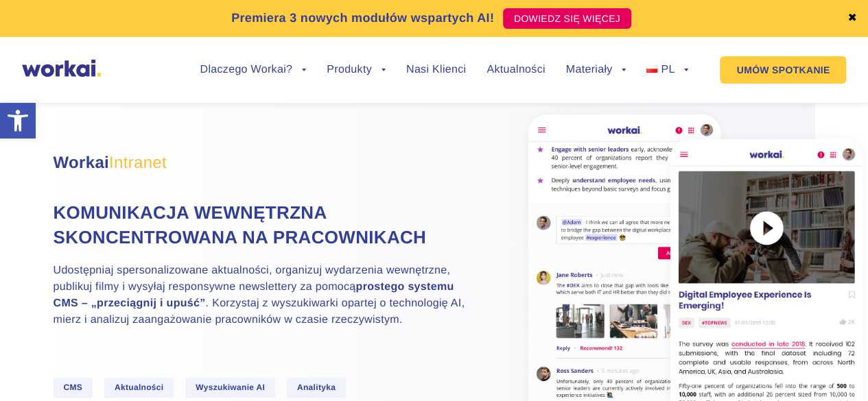 This screenshot has width=868, height=401. What do you see at coordinates (362, 18) in the screenshot?
I see `p: Premiera 3 nowych modułów wspartych AI!` at bounding box center [362, 18].